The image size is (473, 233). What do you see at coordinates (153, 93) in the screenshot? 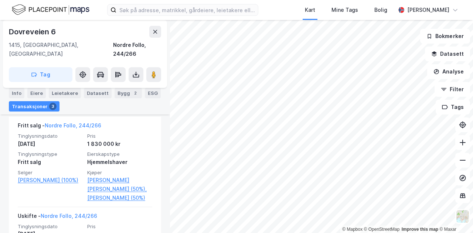
I see `div: ESG` at bounding box center [153, 93].